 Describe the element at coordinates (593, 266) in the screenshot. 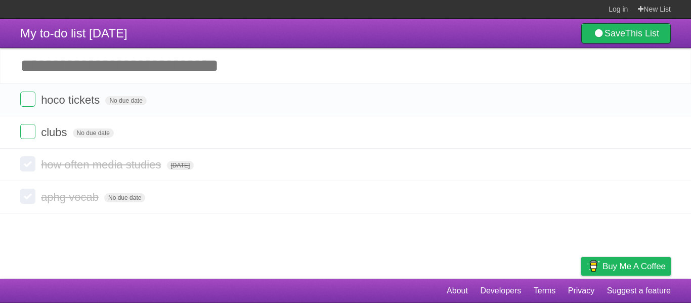

I see `img: Buy me a coffee` at that location.